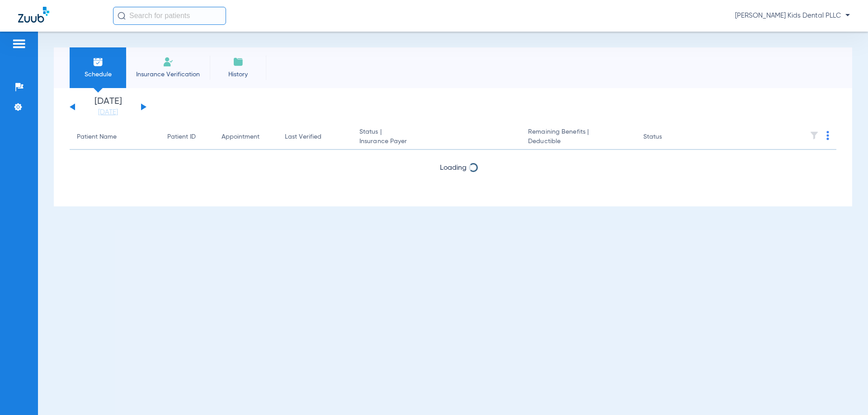 The height and width of the screenshot is (415, 868). I want to click on th: Remaining Benefits |, so click(578, 138).